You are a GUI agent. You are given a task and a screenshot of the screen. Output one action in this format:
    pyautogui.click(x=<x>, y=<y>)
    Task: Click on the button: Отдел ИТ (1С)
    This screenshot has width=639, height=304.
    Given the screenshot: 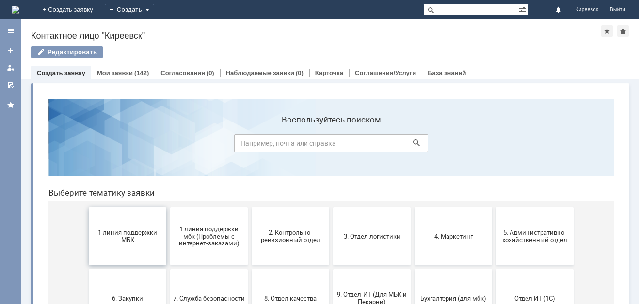 What is the action you would take?
    pyautogui.click(x=494, y=207)
    